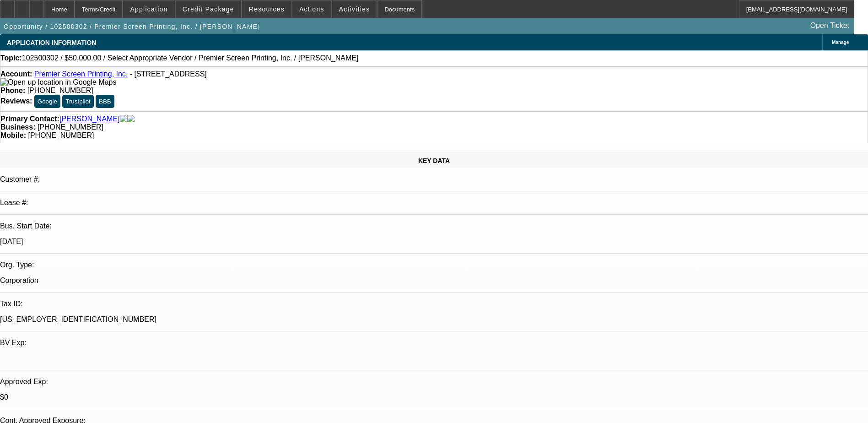 The height and width of the screenshot is (423, 868). Describe the element at coordinates (78, 101) in the screenshot. I see `button: Trustpilot` at that location.